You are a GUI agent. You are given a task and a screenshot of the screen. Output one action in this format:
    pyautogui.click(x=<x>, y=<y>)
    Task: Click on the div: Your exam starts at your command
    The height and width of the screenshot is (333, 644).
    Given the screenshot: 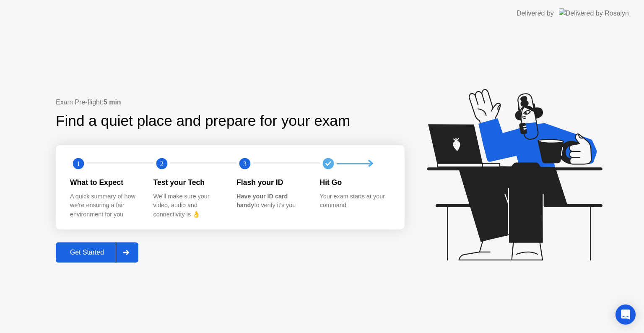 What is the action you would take?
    pyautogui.click(x=355, y=201)
    